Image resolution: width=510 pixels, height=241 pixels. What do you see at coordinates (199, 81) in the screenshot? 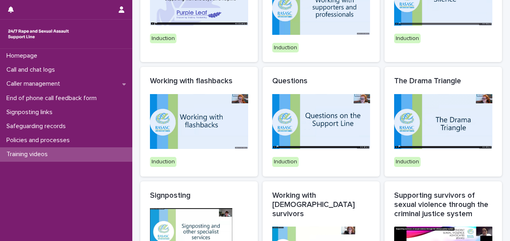
I see `p: Working with flashbacks` at bounding box center [199, 81].